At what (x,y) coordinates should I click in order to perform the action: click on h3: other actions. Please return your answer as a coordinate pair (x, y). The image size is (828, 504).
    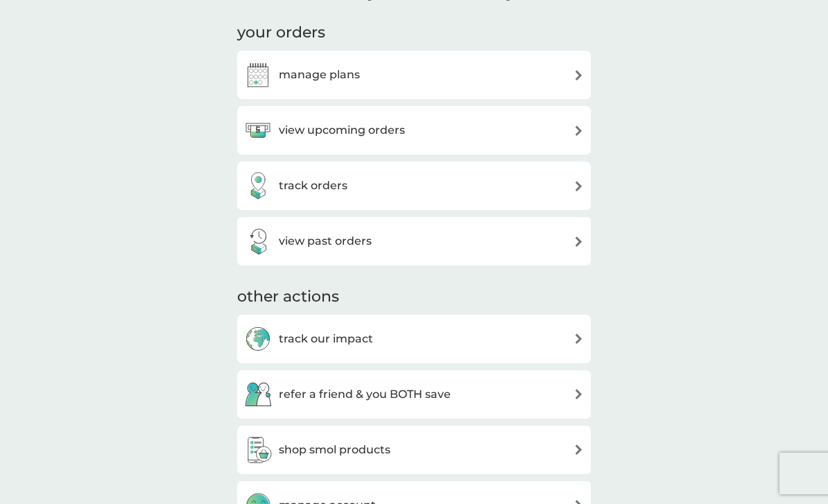
    Looking at the image, I should click on (288, 297).